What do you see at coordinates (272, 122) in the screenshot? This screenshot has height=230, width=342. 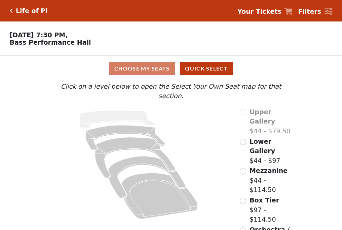 I see `label: $44 - $79.50` at bounding box center [272, 122].